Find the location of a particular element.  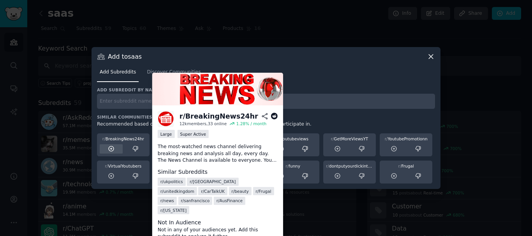

span: r/ beauty is located at coordinates (240, 192).